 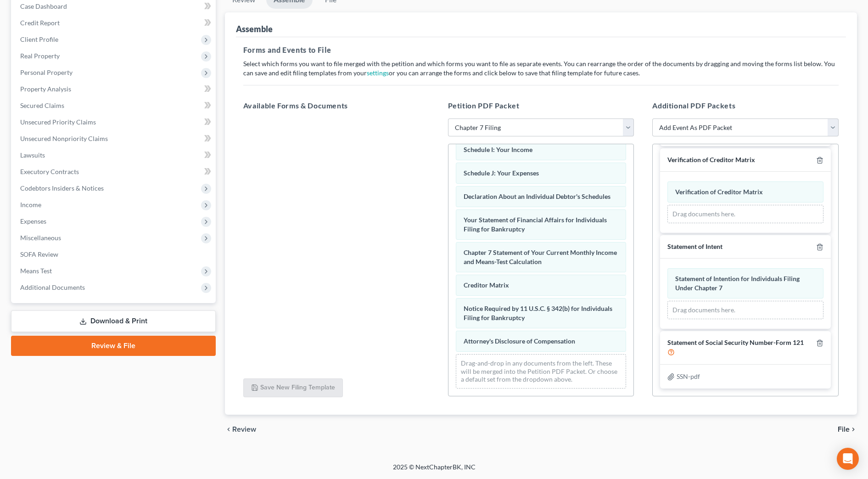 I want to click on div: 2025 © NextChapterBK, INC, so click(x=434, y=470).